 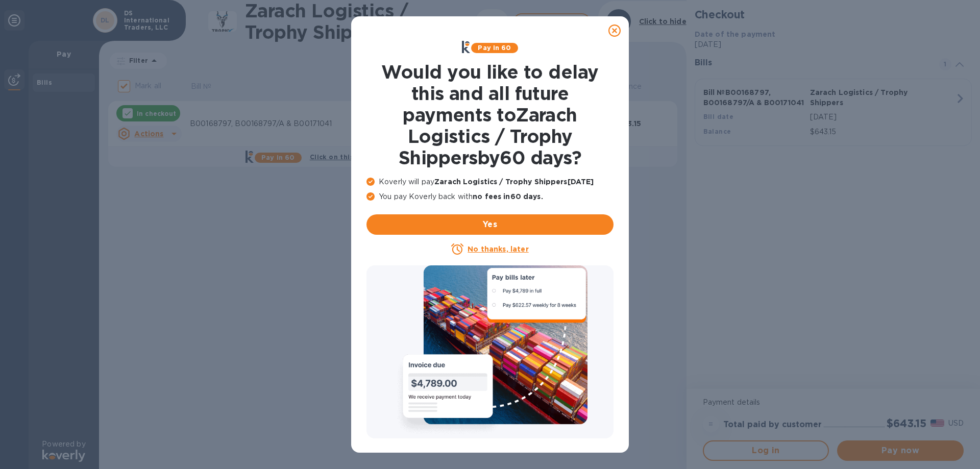 I want to click on span: Yes, so click(x=490, y=225).